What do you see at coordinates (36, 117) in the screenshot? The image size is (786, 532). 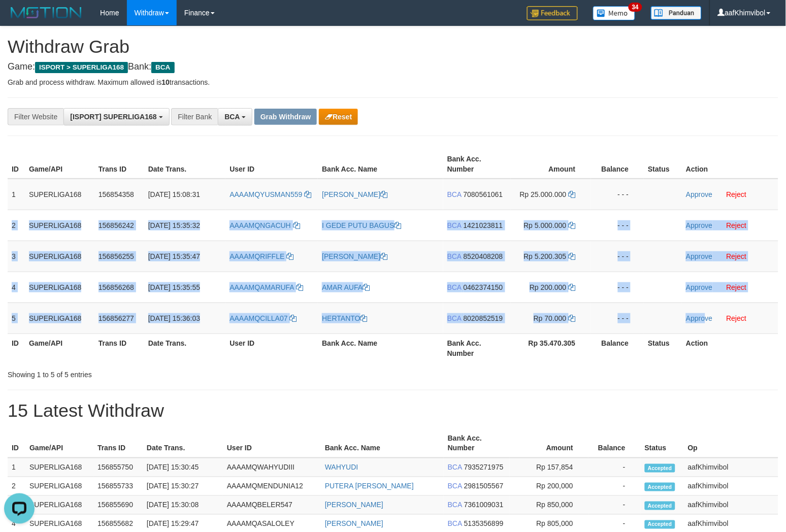 I see `div: Filter Website` at bounding box center [36, 117].